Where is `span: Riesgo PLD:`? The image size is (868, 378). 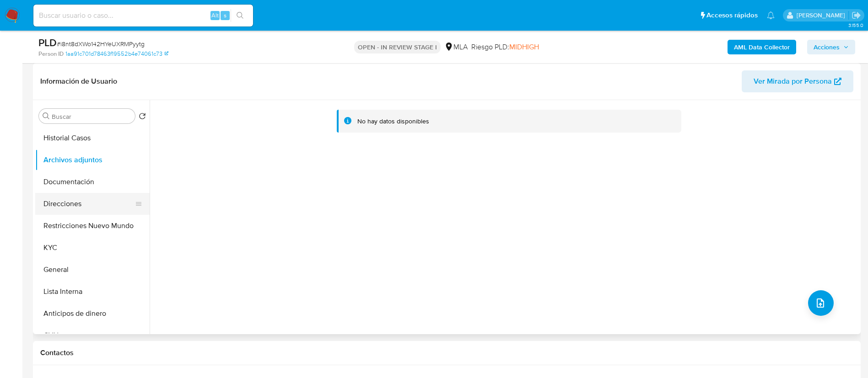 span: Riesgo PLD: is located at coordinates (505, 47).